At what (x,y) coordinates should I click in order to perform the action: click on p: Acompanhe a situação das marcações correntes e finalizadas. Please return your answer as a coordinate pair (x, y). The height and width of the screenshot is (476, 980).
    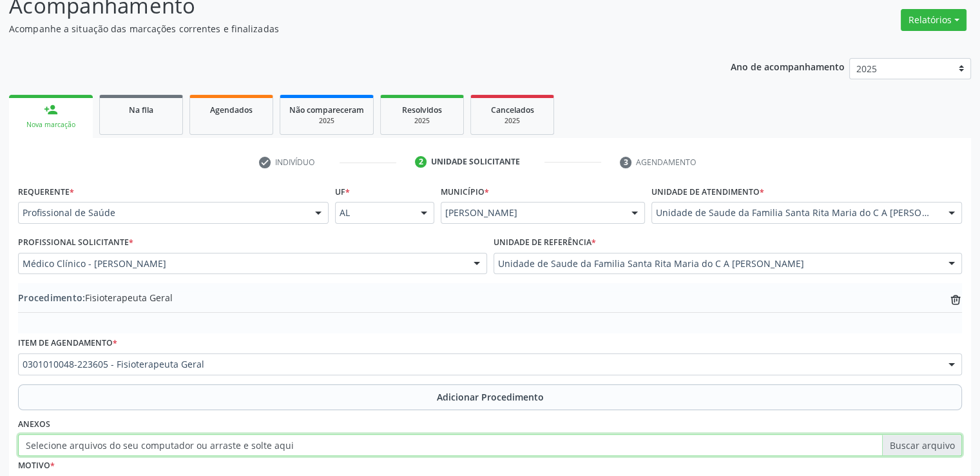
    Looking at the image, I should click on (345, 29).